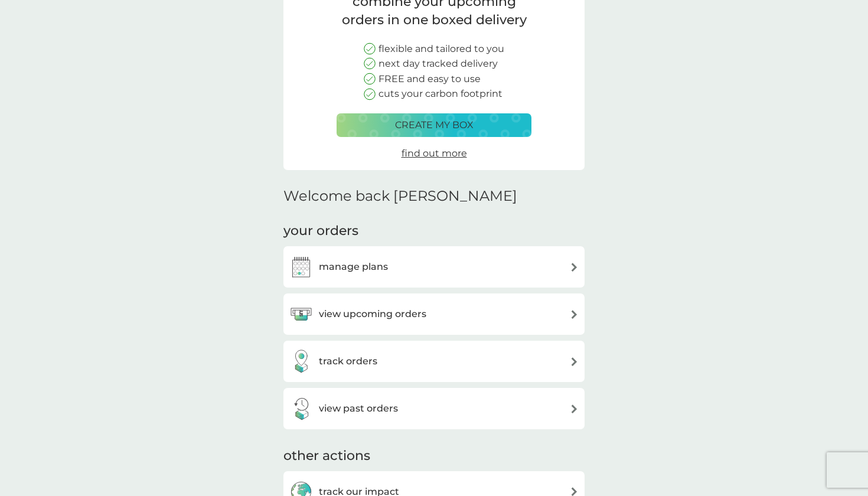 This screenshot has width=868, height=496. Describe the element at coordinates (440, 94) in the screenshot. I see `p: cuts your carbon footprint` at that location.